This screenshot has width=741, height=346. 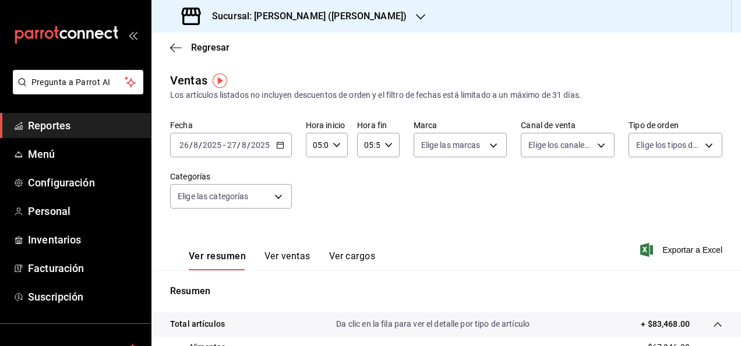 What do you see at coordinates (84, 211) in the screenshot?
I see `span: Personal` at bounding box center [84, 211].